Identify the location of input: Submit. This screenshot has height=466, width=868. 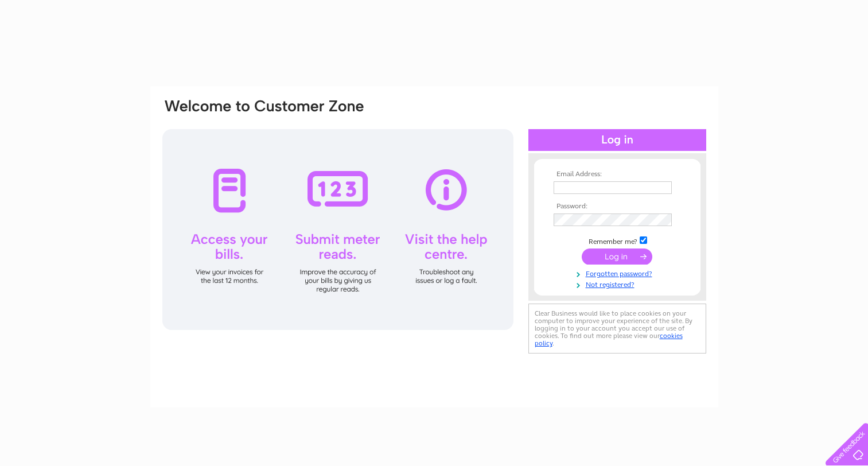
(616, 257).